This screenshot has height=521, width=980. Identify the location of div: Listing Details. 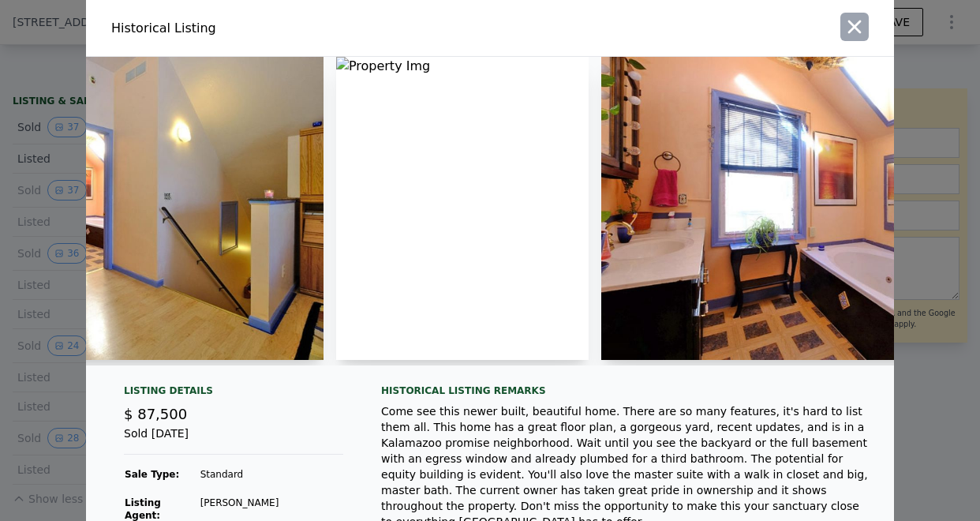
(233, 394).